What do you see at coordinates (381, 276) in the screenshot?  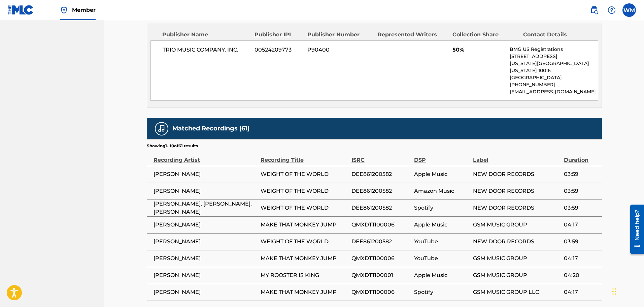 I see `span: QMXDT1100001` at bounding box center [381, 276].